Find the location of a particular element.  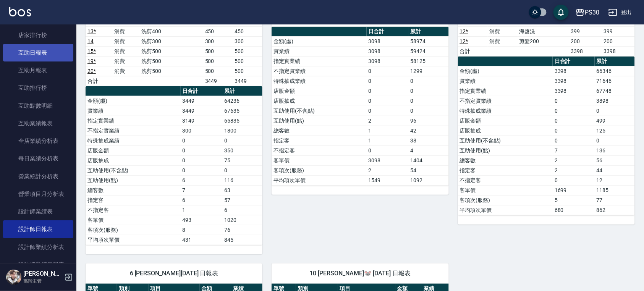

td: 350 is located at coordinates (242, 150).